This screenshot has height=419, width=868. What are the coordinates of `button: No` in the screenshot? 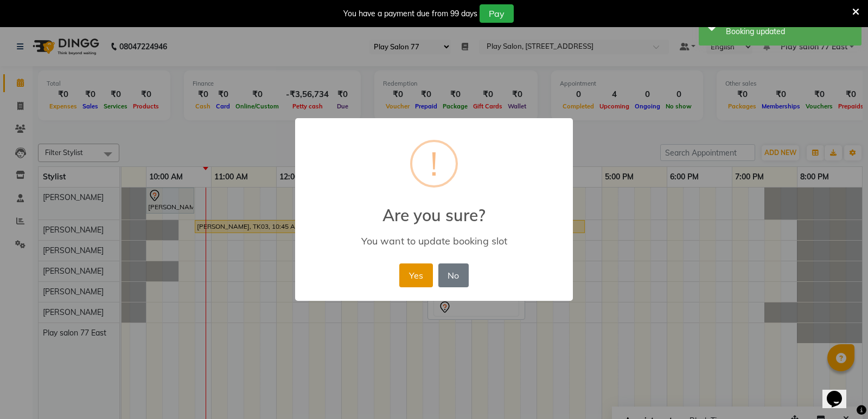 It's located at (454, 276).